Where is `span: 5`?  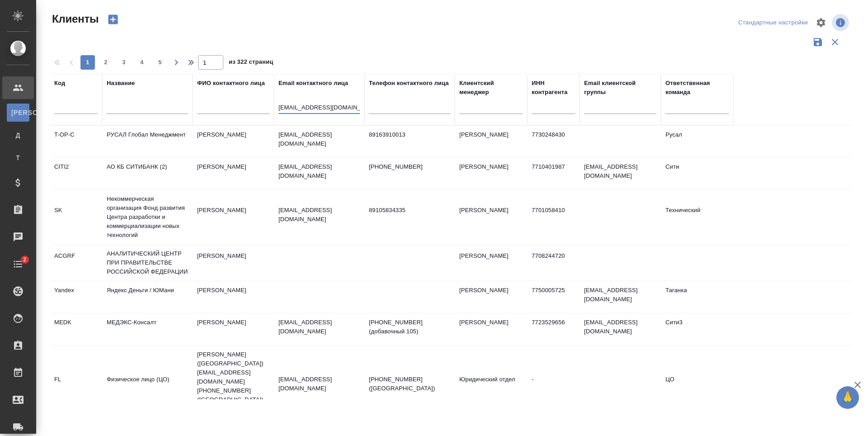
span: 5 is located at coordinates (160, 62).